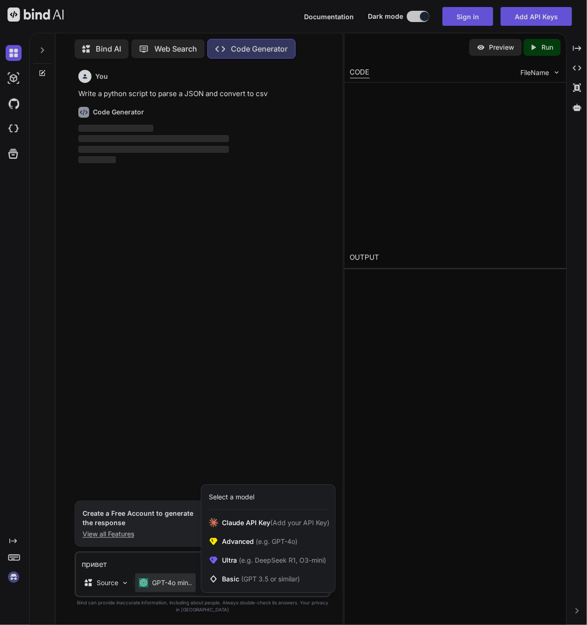  I want to click on span: (Add your API Key), so click(300, 522).